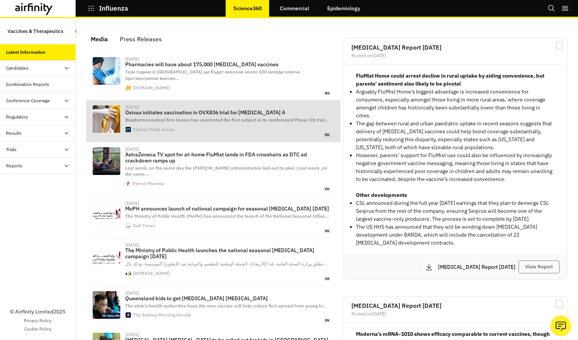 This screenshot has height=340, width=578. Describe the element at coordinates (14, 166) in the screenshot. I see `div: Reports` at that location.